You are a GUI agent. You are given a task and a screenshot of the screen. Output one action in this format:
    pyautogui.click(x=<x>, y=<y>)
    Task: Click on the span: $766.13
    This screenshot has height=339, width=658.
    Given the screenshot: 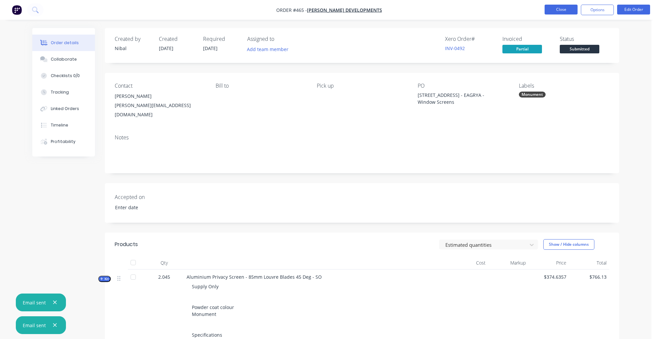 What is the action you would take?
    pyautogui.click(x=589, y=277)
    